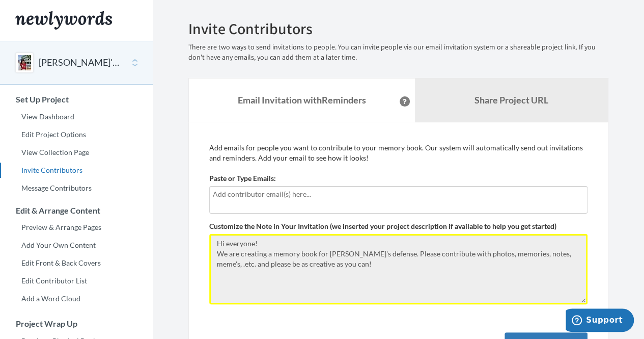 This screenshot has height=339, width=644. I want to click on textarea: Scanning by Zero Phishing, so click(398, 269).